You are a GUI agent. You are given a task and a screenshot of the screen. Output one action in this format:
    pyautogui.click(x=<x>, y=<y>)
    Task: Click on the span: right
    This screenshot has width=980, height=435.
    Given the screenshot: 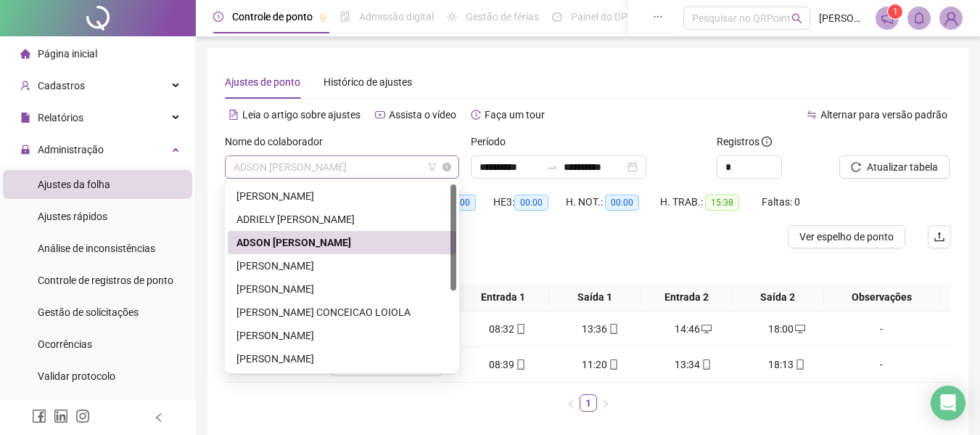 What is the action you would take?
    pyautogui.click(x=605, y=403)
    